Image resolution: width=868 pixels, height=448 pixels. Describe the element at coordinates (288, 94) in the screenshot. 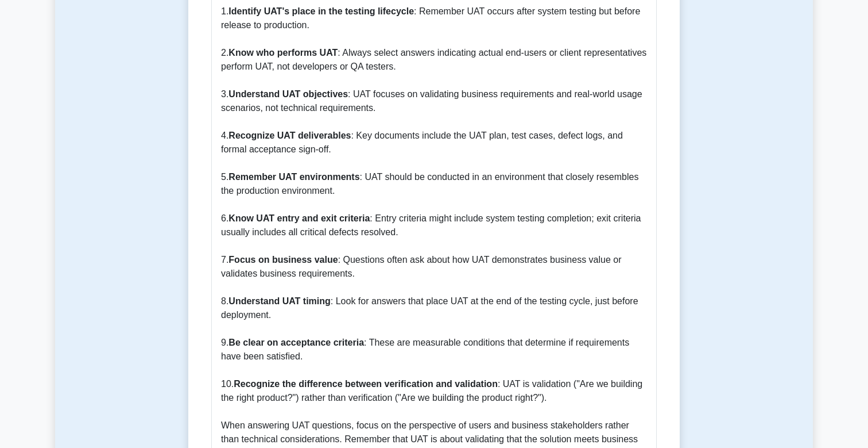

I see `b: Understand UAT objectives` at that location.